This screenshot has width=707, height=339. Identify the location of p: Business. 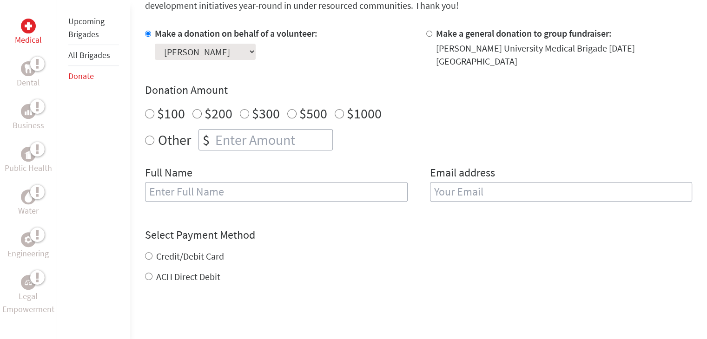
(28, 126).